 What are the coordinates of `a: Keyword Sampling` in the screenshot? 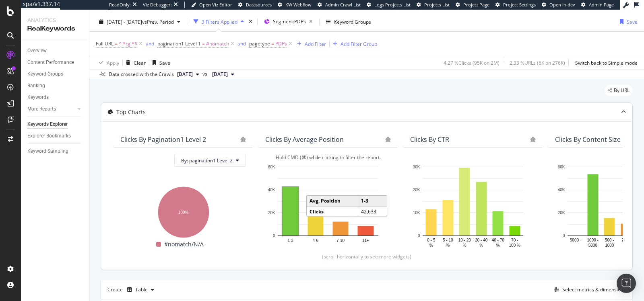 It's located at (55, 151).